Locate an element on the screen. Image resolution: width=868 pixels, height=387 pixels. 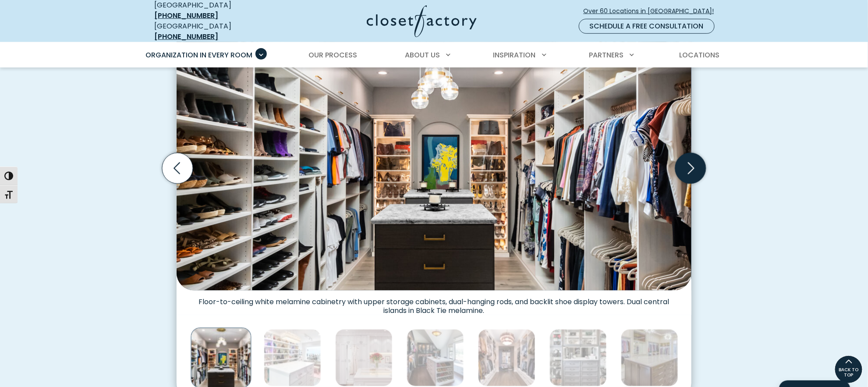
span: BACK TO TOP is located at coordinates (849, 372).